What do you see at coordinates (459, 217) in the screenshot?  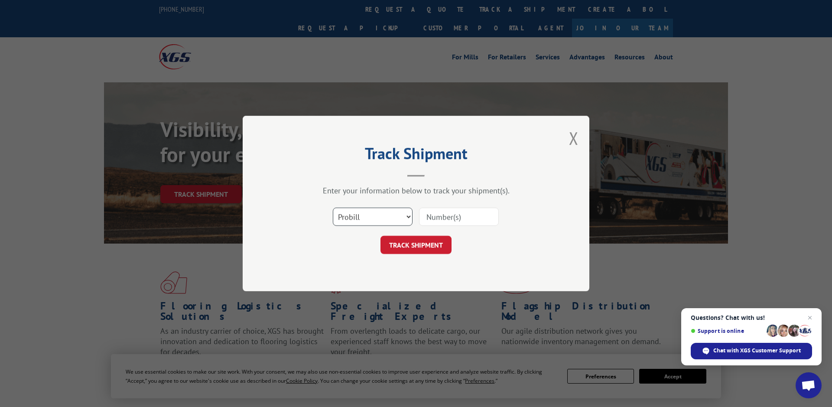 I see `input: Number(s)` at bounding box center [459, 217].